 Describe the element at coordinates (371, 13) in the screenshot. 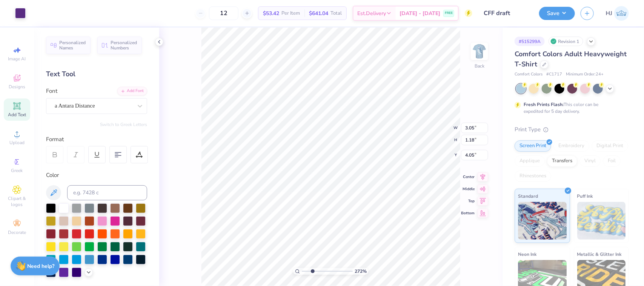

I see `span: Est. Delivery` at that location.